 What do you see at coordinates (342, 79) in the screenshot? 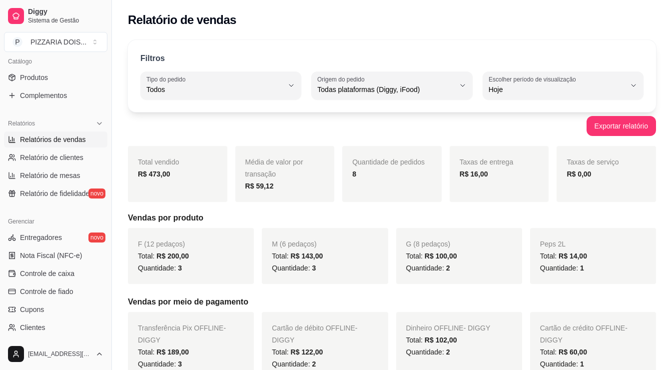
I see `label: Origem do pedido` at bounding box center [342, 79].